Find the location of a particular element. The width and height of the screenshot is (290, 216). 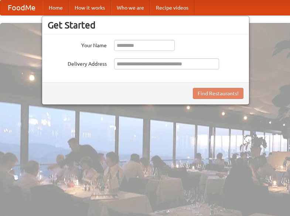

h3: Get Started is located at coordinates (145, 25).